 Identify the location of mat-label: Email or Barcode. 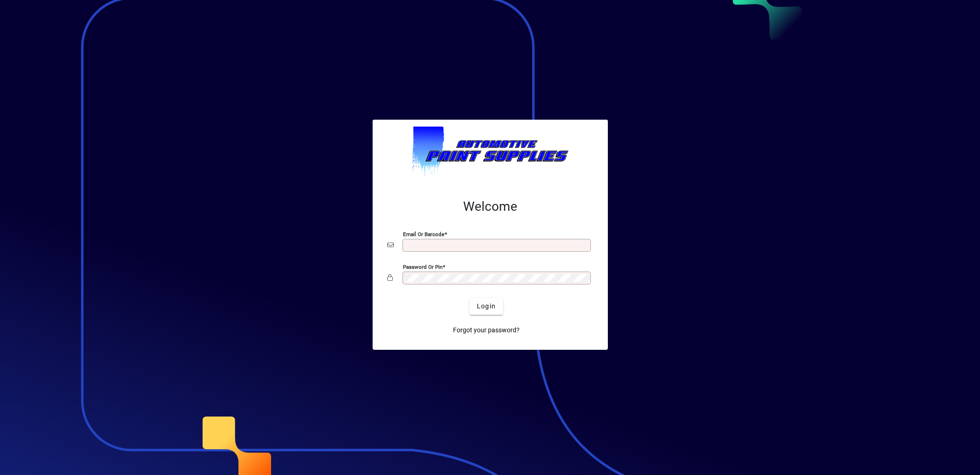
(423, 234).